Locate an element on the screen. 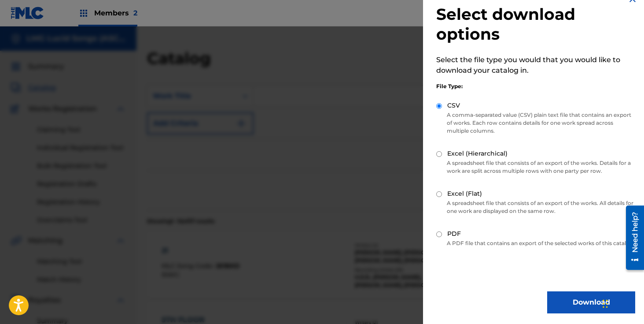  label: Excel (Flat) is located at coordinates (464, 193).